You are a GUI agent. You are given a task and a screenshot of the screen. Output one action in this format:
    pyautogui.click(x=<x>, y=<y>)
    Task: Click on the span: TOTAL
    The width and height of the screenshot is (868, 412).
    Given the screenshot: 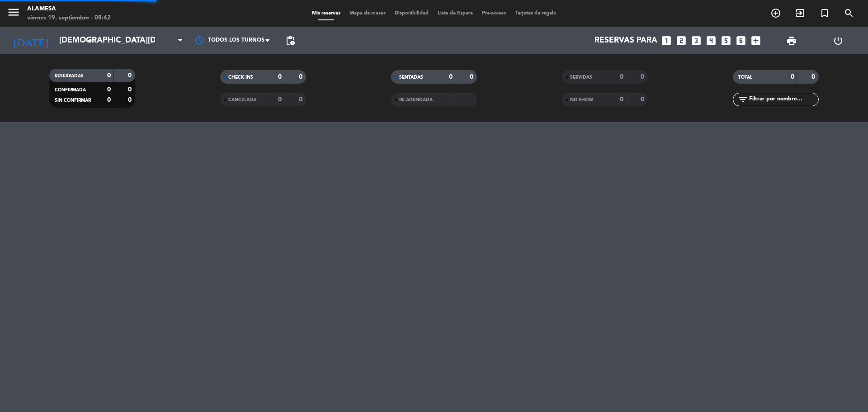 What is the action you would take?
    pyautogui.click(x=745, y=77)
    